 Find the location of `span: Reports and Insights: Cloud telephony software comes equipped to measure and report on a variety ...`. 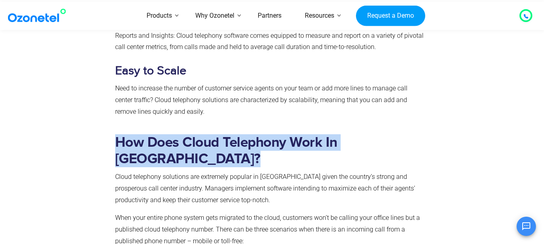

span: Reports and Insights: Cloud telephony software comes equipped to measure and report on a variety ... is located at coordinates (269, 41).